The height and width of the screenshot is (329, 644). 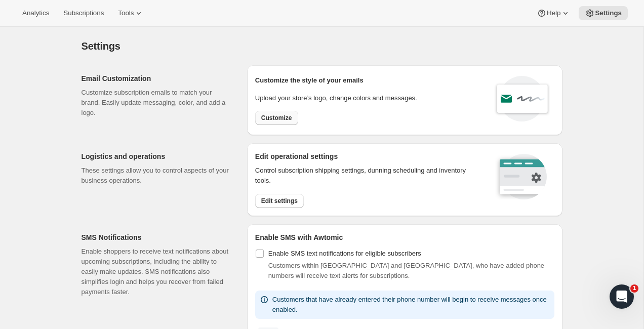 What do you see at coordinates (276, 118) in the screenshot?
I see `button: Customize` at bounding box center [276, 118].